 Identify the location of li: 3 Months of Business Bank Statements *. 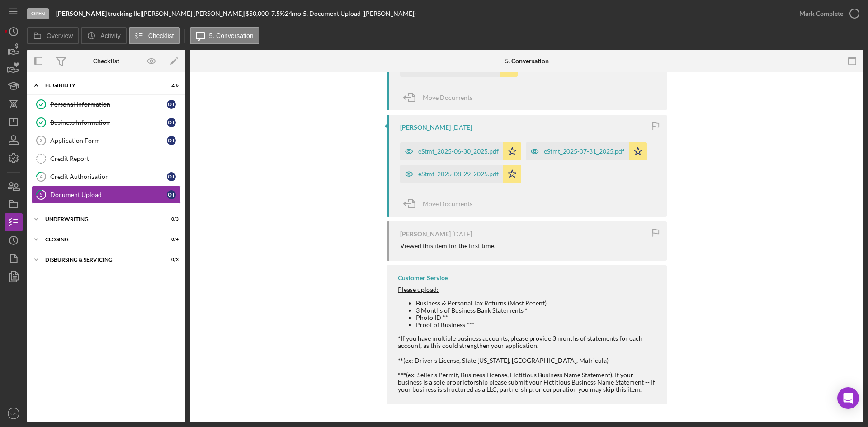
(537, 310).